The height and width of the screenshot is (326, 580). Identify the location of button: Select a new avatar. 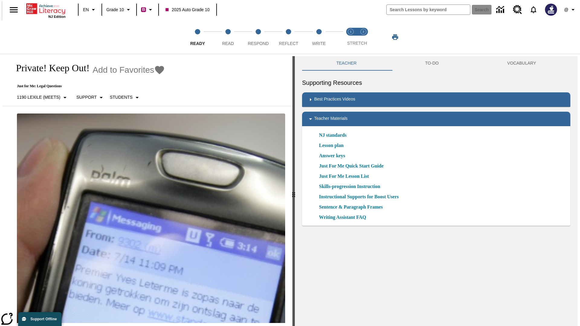
(551, 10).